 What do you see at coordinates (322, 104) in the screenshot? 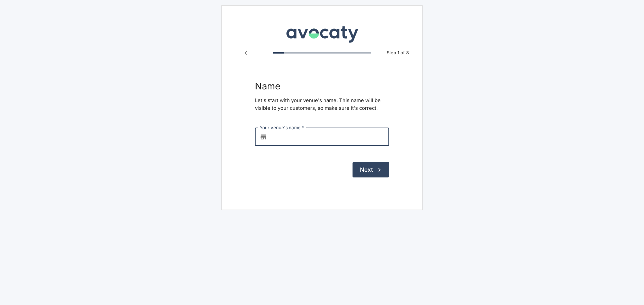
I see `p: Let's start with your venue's name. This name will be visible to your customers, so make sure it'...` at bounding box center [322, 104].